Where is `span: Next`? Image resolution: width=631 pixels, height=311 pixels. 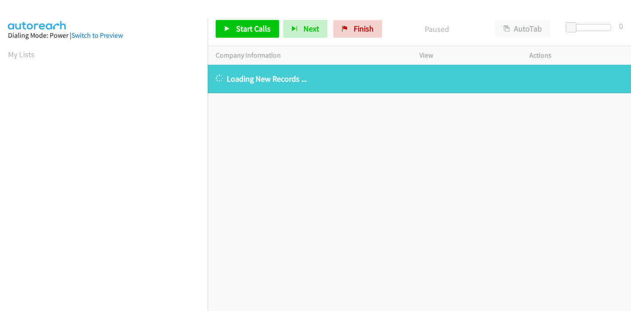 span: Next is located at coordinates (311, 28).